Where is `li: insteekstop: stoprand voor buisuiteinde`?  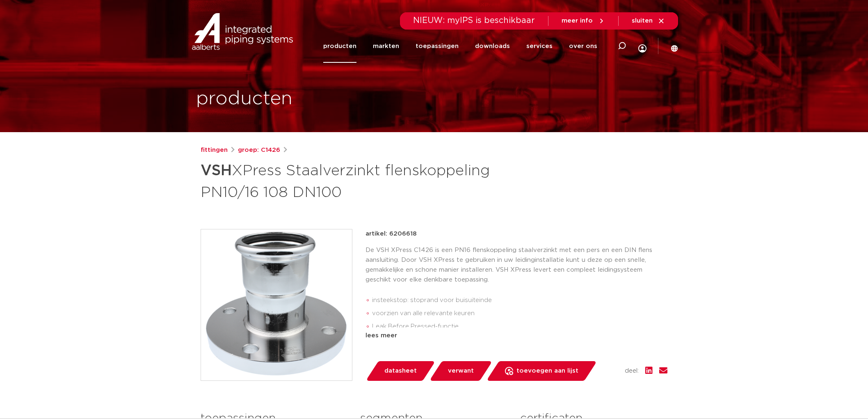 li: insteekstop: stoprand voor buisuiteinde is located at coordinates (519, 300).